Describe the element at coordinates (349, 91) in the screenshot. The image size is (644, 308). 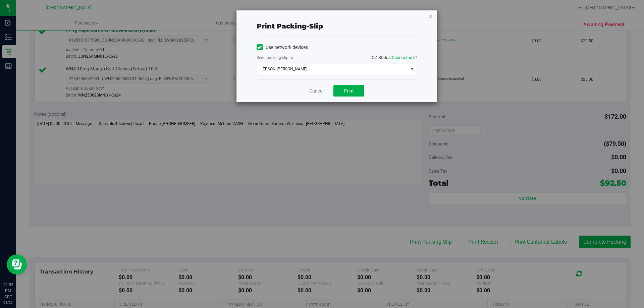
I see `span: Print` at that location.